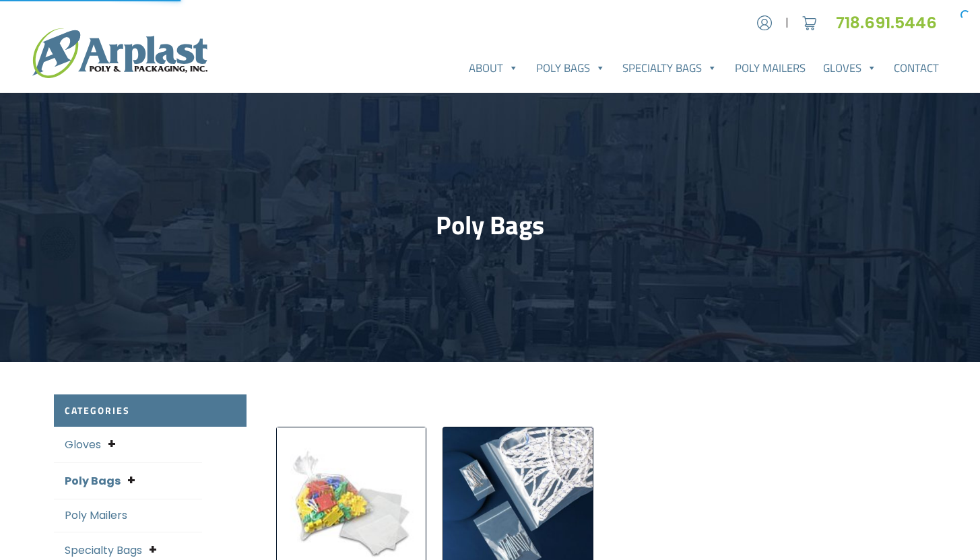 This screenshot has width=980, height=560. What do you see at coordinates (150, 411) in the screenshot?
I see `h2: Categories` at bounding box center [150, 411].